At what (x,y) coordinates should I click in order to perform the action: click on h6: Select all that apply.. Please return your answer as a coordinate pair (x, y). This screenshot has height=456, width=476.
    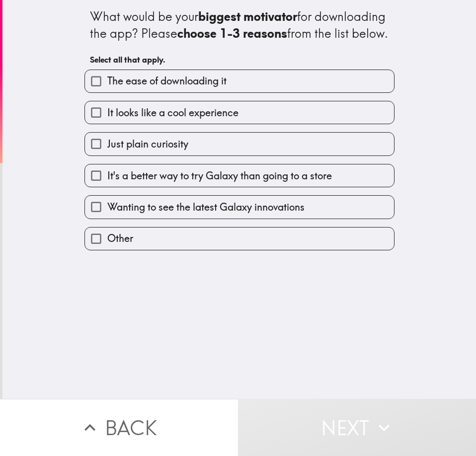
    Looking at the image, I should click on (240, 59).